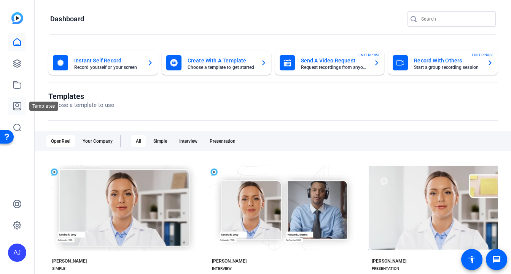 The width and height of the screenshot is (511, 274). What do you see at coordinates (497, 260) in the screenshot?
I see `mat-icon: message` at bounding box center [497, 260].